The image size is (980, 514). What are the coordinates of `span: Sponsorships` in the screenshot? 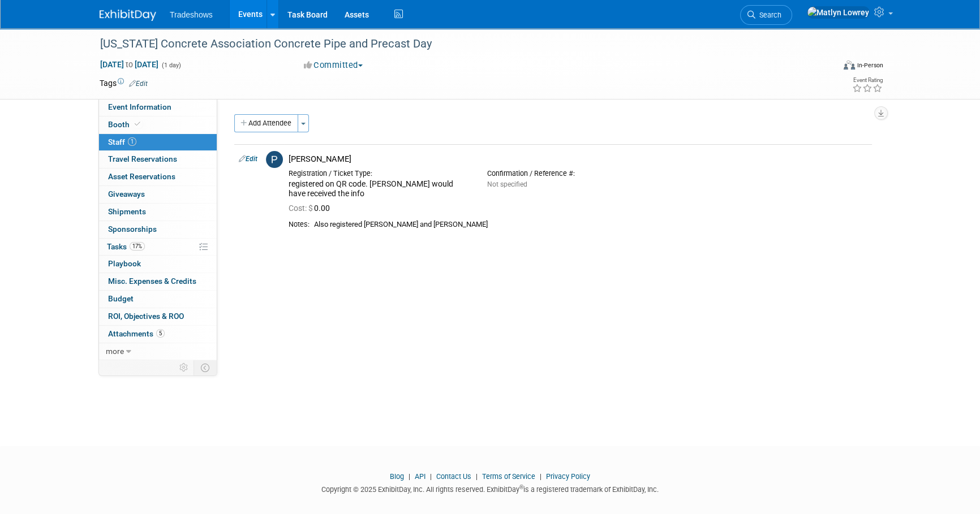 It's located at (133, 229).